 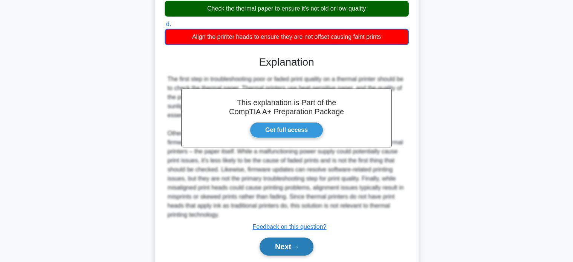 I want to click on div: Align the printer heads to ensure they are not offset causing faint prints, so click(x=287, y=37).